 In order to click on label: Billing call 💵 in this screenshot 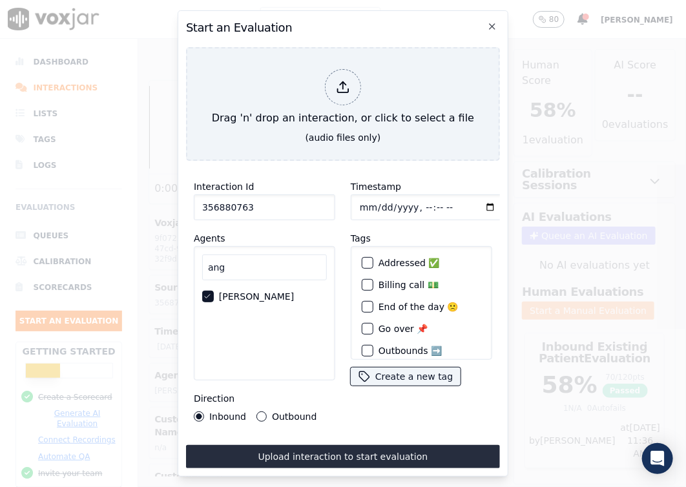, I will do `click(408, 285)`.